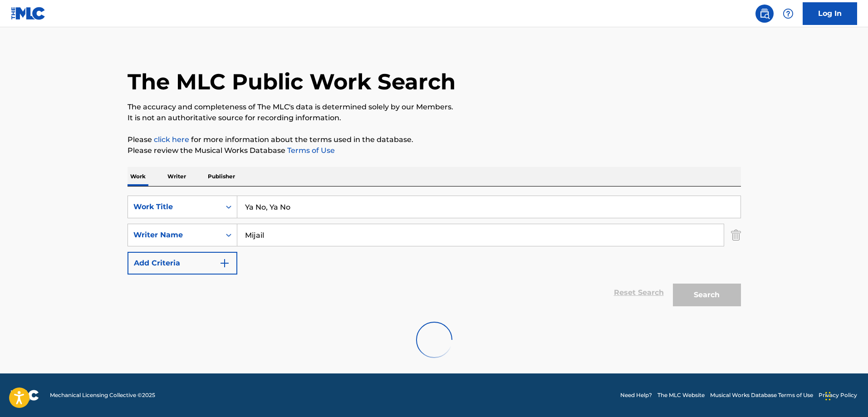  What do you see at coordinates (765, 14) in the screenshot?
I see `img: search` at bounding box center [765, 14].